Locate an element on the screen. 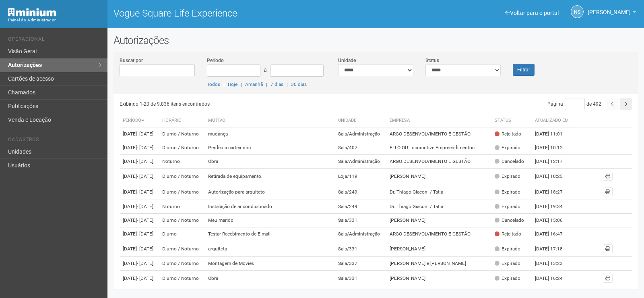 The width and height of the screenshot is (644, 298). td: Sala/407 is located at coordinates (360, 148).